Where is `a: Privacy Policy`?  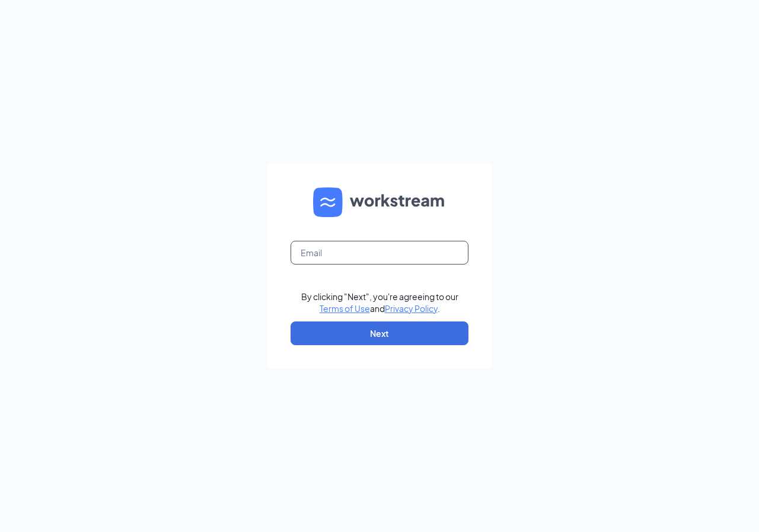 a: Privacy Policy is located at coordinates (411, 308).